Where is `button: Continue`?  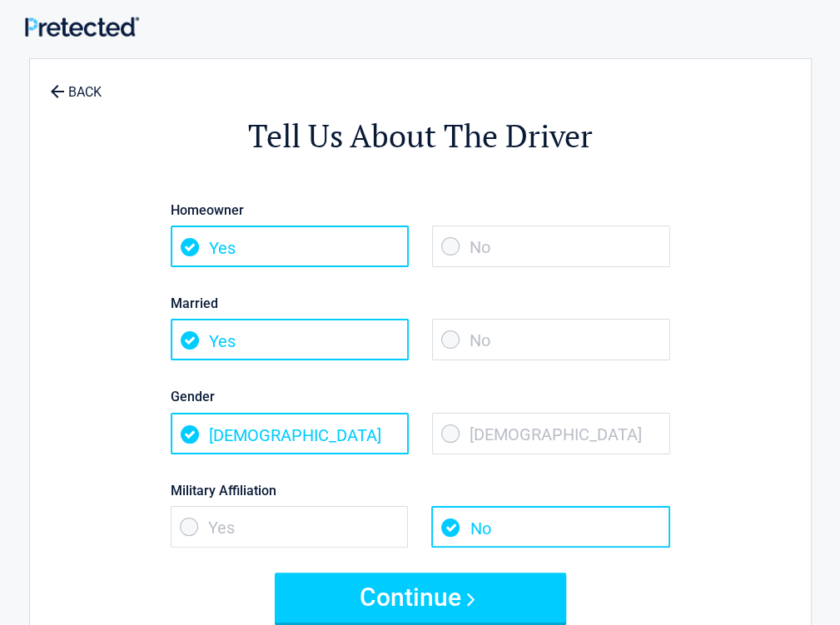 button: Continue is located at coordinates (420, 598).